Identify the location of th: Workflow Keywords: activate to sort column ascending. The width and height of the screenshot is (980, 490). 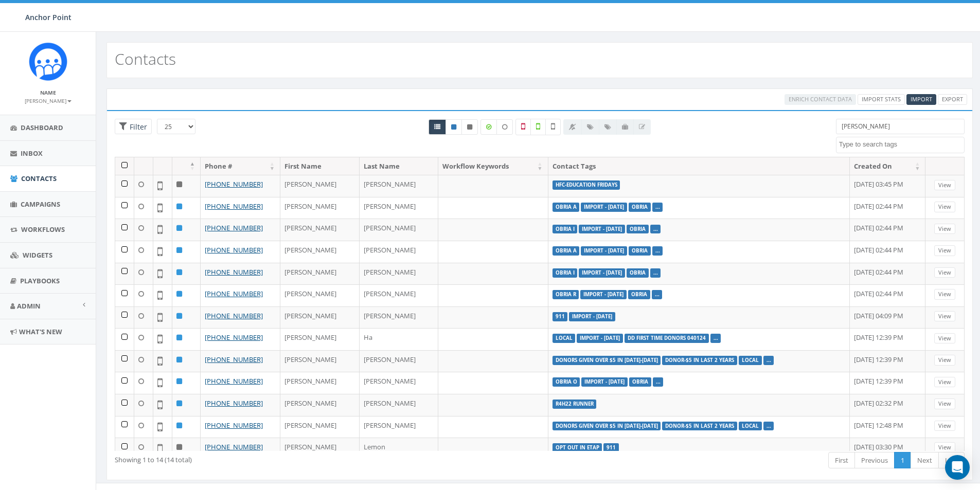
(493, 166).